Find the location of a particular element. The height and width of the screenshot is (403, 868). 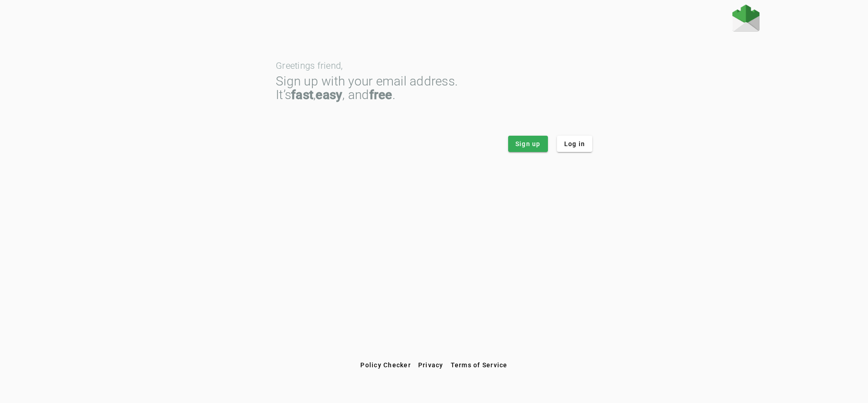

button: Privacy is located at coordinates (431, 365).